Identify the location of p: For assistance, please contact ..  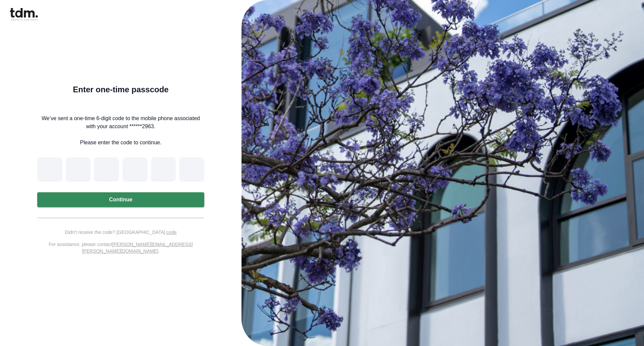
(121, 248).